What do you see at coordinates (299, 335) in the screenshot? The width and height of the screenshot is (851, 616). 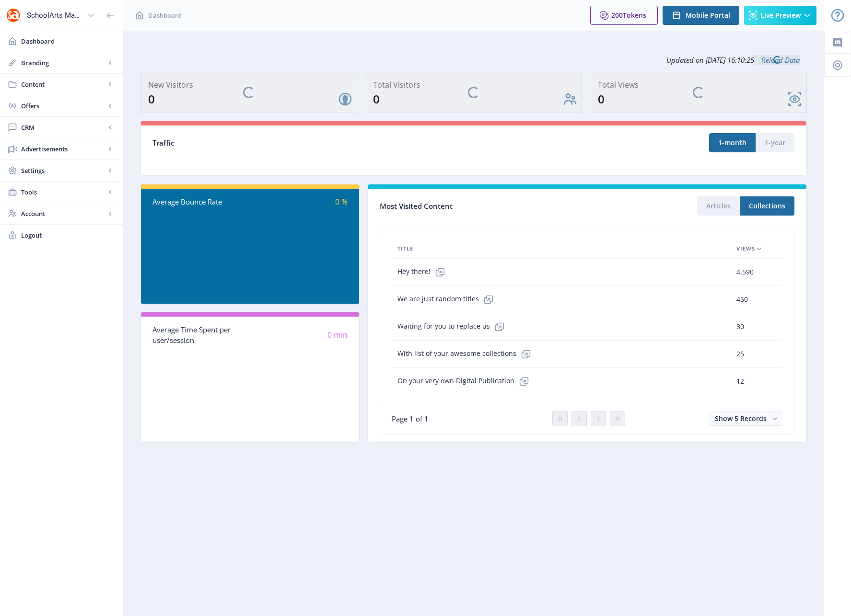 I see `div: 0 min` at bounding box center [299, 335].